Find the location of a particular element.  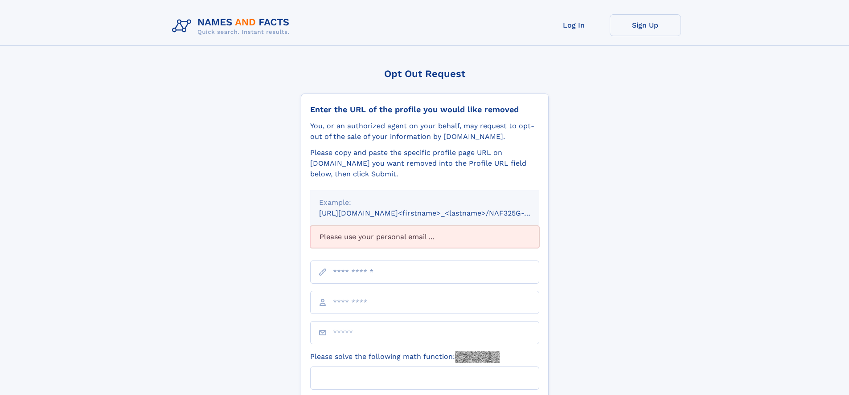

div: You, or an authorized agent on your behalf, may request to opt-out of the sale of your informatio... is located at coordinates (425, 131).